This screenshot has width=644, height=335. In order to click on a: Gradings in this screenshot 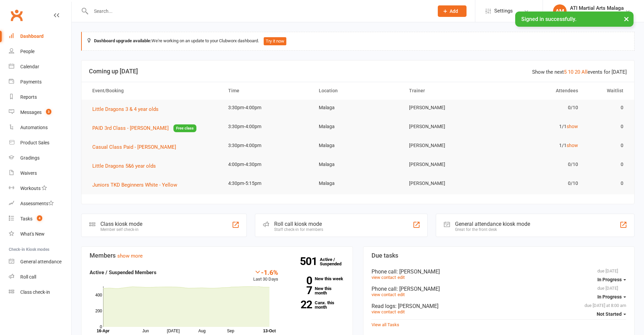, I will do `click(40, 158)`.